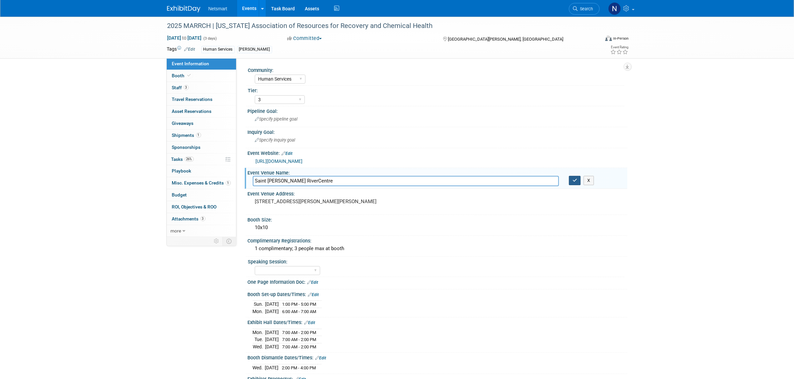 Image resolution: width=794 pixels, height=379 pixels. Describe the element at coordinates (201, 76) in the screenshot. I see `a: Booth` at that location.